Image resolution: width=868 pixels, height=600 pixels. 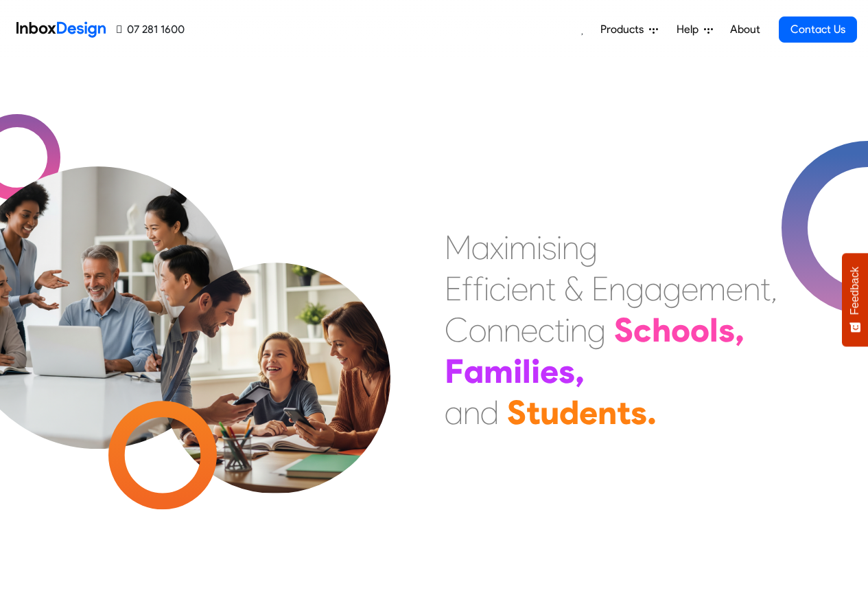 What do you see at coordinates (611, 329) in the screenshot?
I see `div: Maximising Efficient & Engagement, Connecting Schools, Families, and Students.` at bounding box center [611, 329].